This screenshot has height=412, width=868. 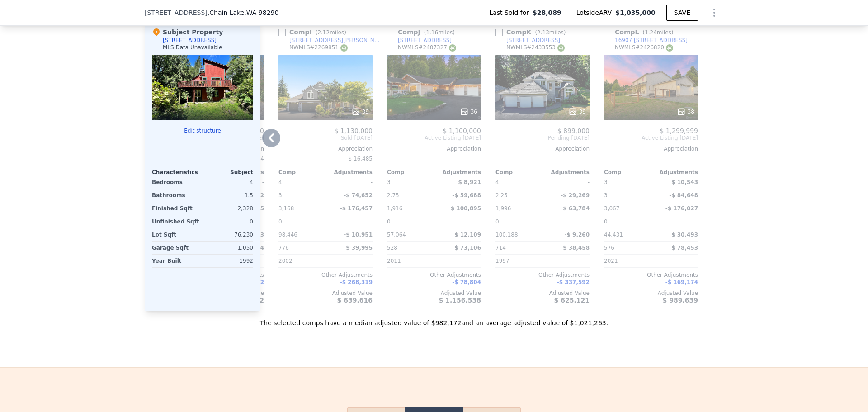 I want to click on div: NWMLS # 2433553, so click(x=535, y=47).